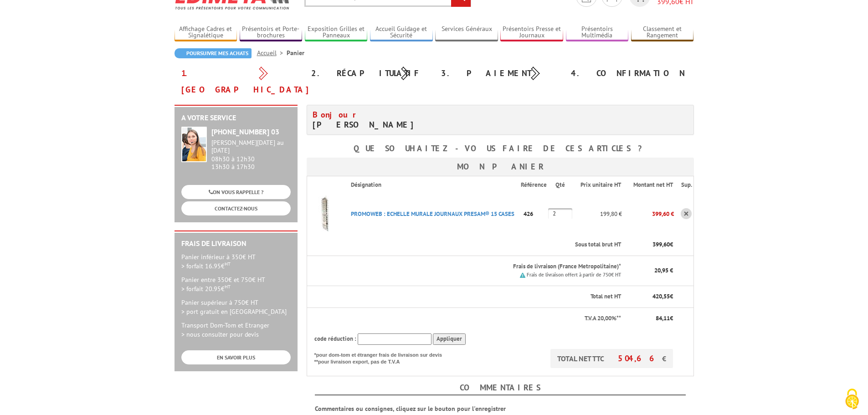  I want to click on span: 420,55, so click(661, 296).